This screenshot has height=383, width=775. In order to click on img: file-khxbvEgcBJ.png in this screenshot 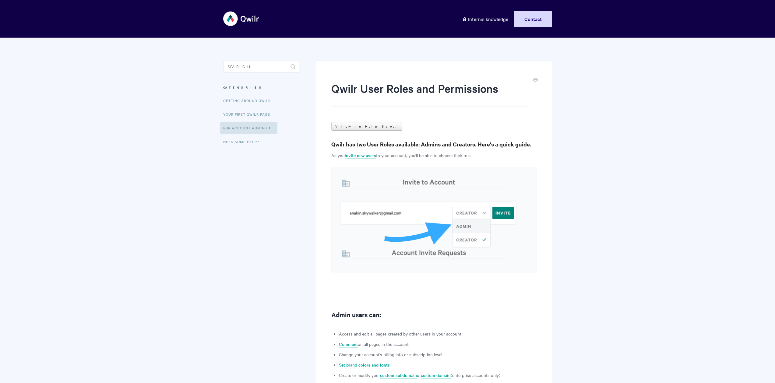, I will do `click(434, 220)`.